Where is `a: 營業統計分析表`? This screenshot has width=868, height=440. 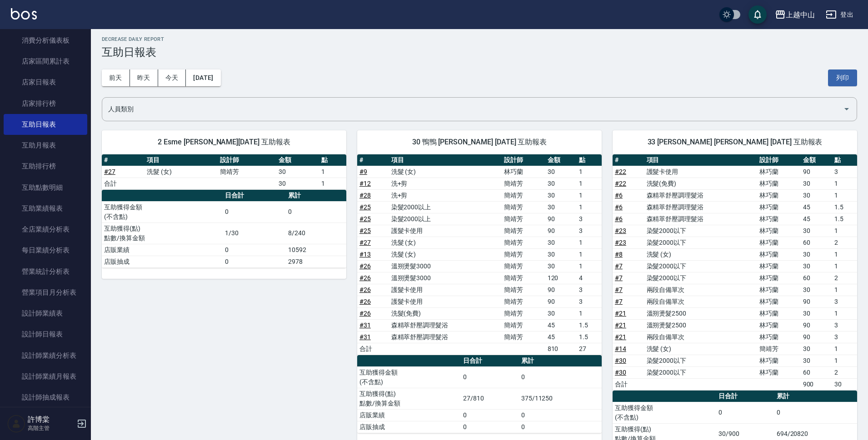 a: 營業統計分析表 is located at coordinates (45, 272).